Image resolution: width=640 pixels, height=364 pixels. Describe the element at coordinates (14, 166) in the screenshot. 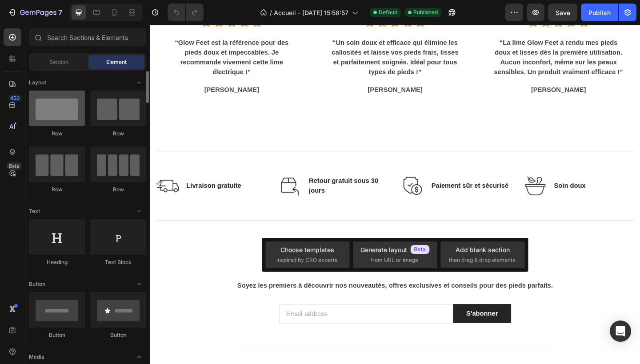

I see `div: Beta` at that location.